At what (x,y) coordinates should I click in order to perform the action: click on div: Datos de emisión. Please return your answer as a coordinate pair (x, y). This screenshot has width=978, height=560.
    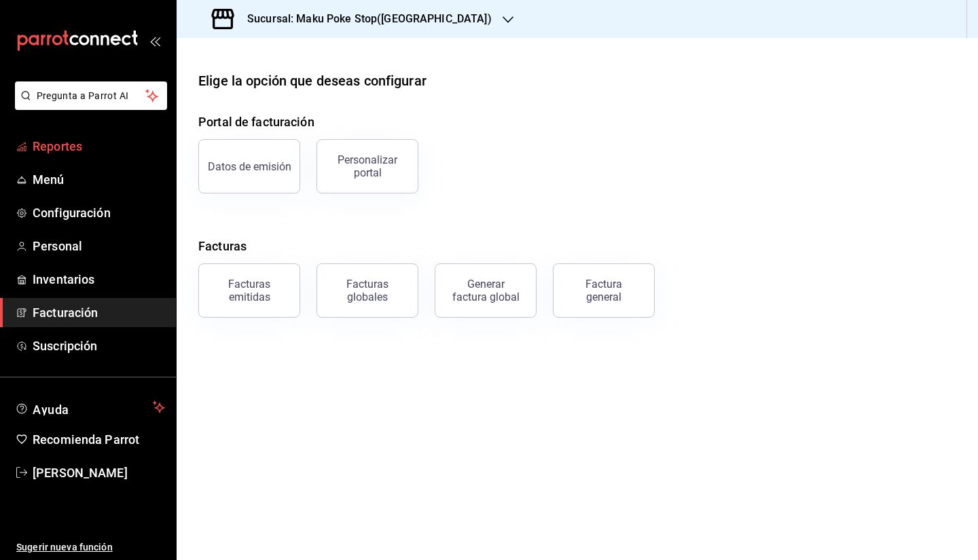
    Looking at the image, I should click on (249, 166).